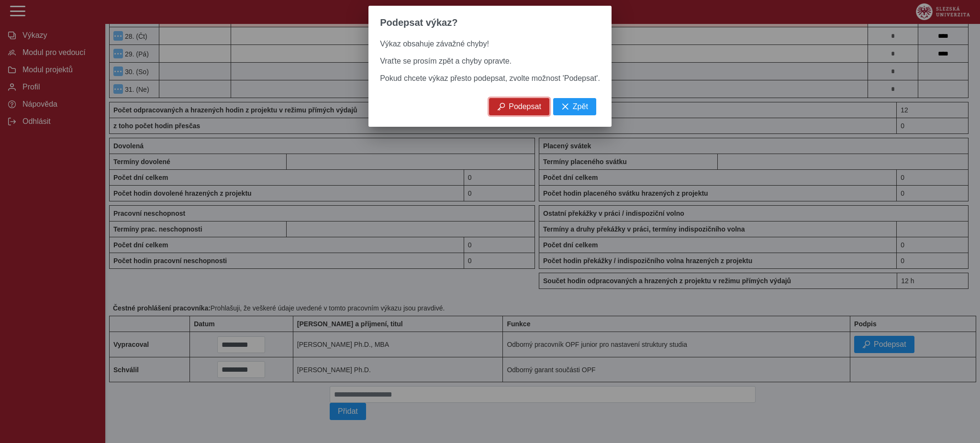  What do you see at coordinates (524, 107) in the screenshot?
I see `span: Podepsat` at bounding box center [524, 107].